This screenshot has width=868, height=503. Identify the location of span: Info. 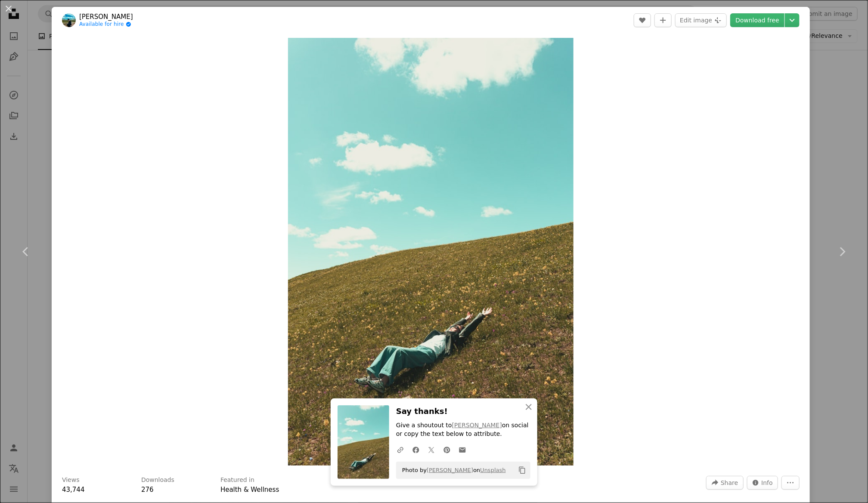
(767, 483).